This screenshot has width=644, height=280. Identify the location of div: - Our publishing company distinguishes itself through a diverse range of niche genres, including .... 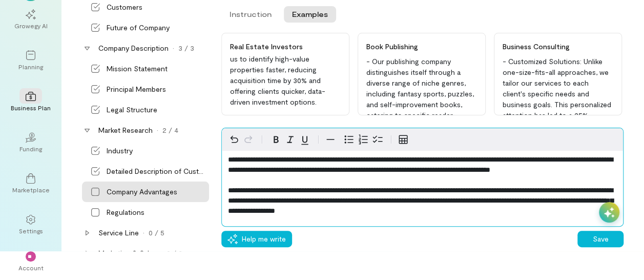
(426, 85).